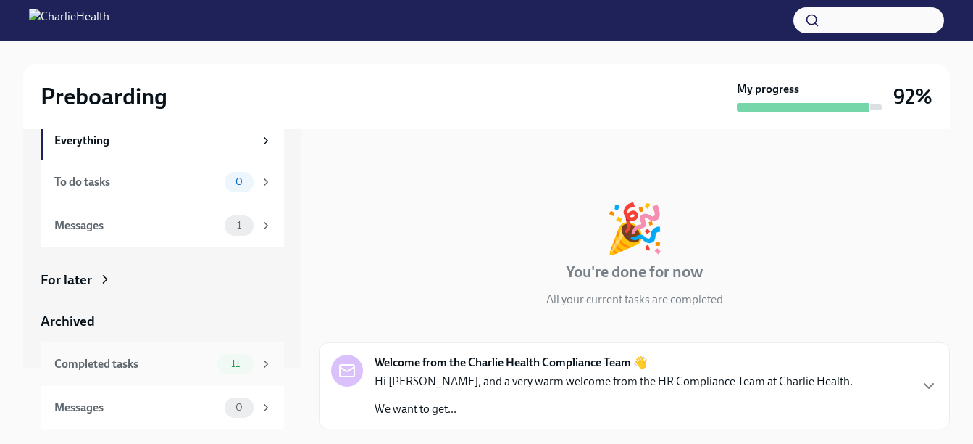  I want to click on a: Messages0, so click(162, 407).